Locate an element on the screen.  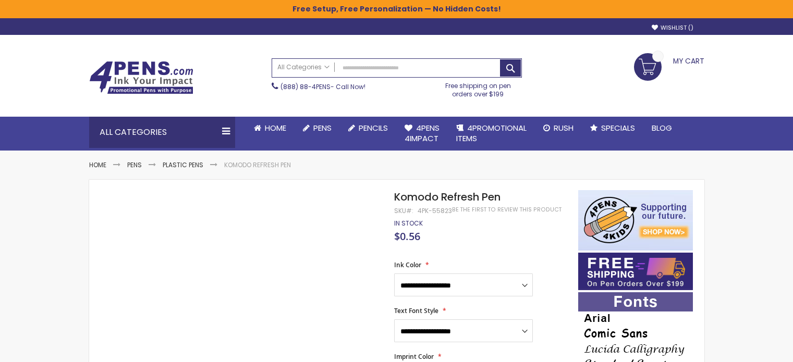
span: Text Font Style is located at coordinates (416, 311).